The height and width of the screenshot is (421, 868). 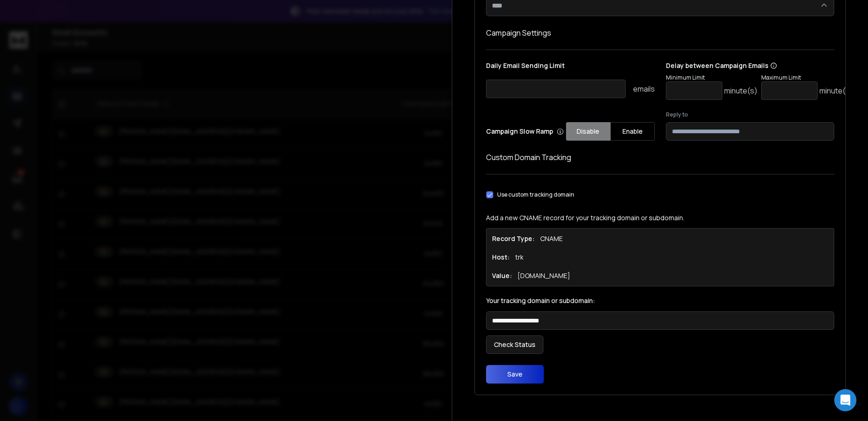 What do you see at coordinates (519, 257) in the screenshot?
I see `p: trk` at bounding box center [519, 257].